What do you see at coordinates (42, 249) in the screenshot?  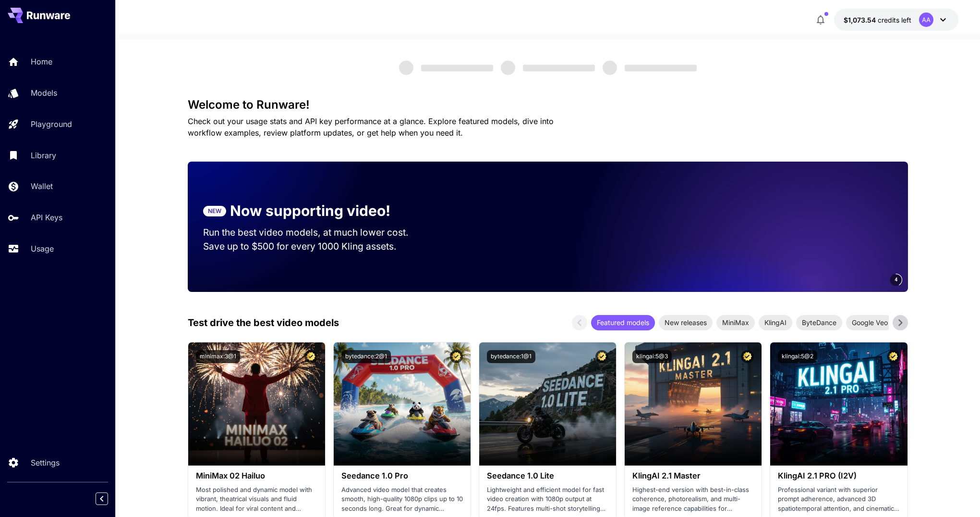 I see `p: Usage` at bounding box center [42, 249].